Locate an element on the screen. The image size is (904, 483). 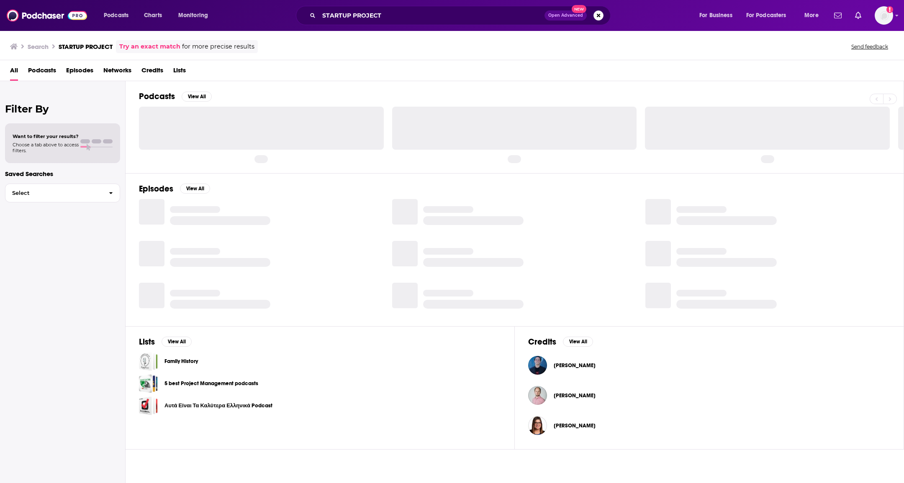
span: For Podcasters is located at coordinates (766, 15).